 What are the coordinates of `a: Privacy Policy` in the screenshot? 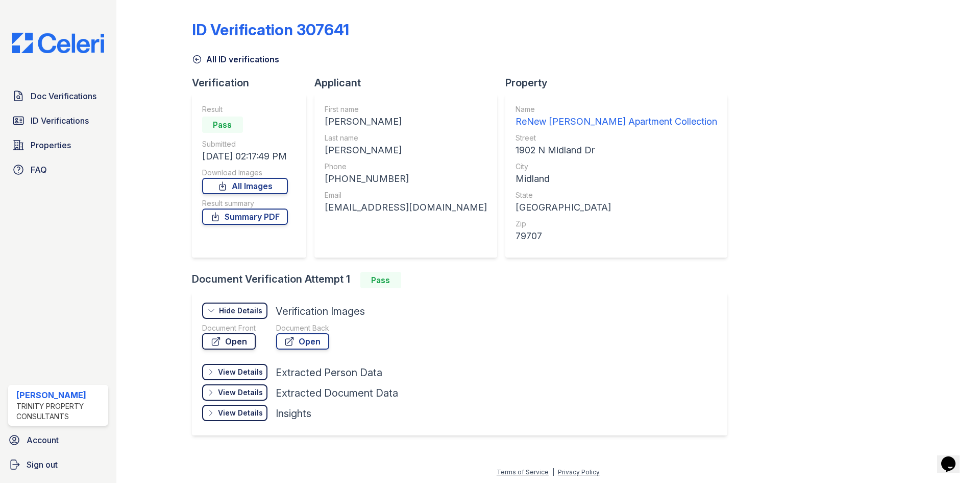 It's located at (579, 472).